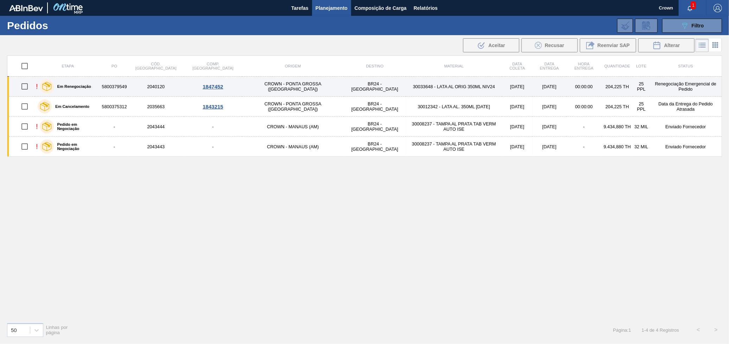  I want to click on td: 2043443, so click(156, 147).